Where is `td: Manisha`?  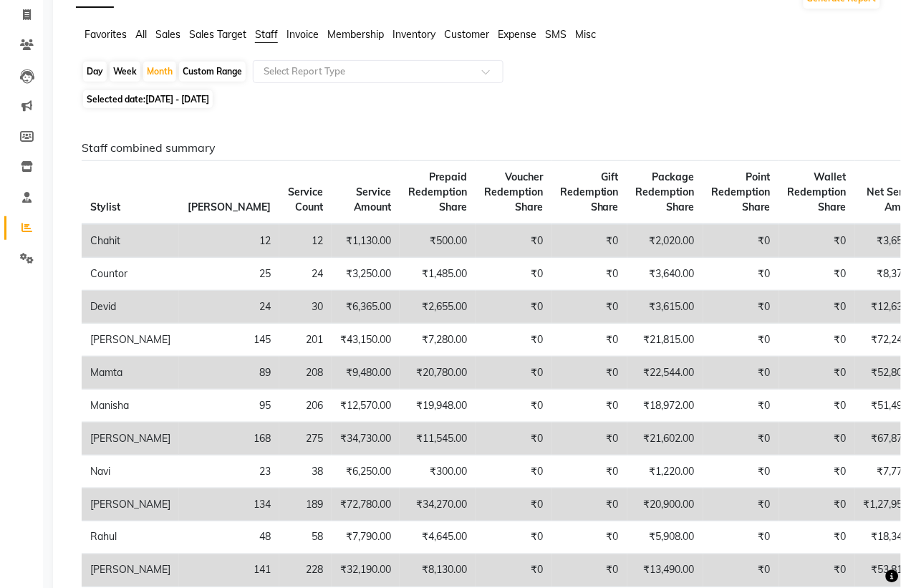 td: Manisha is located at coordinates (131, 407).